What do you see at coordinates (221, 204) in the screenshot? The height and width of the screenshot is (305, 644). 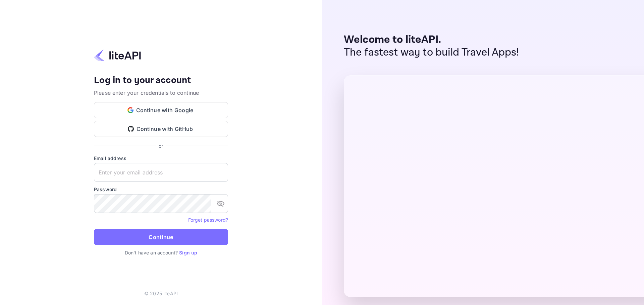 I see `button: toggle password visibility` at bounding box center [221, 204].